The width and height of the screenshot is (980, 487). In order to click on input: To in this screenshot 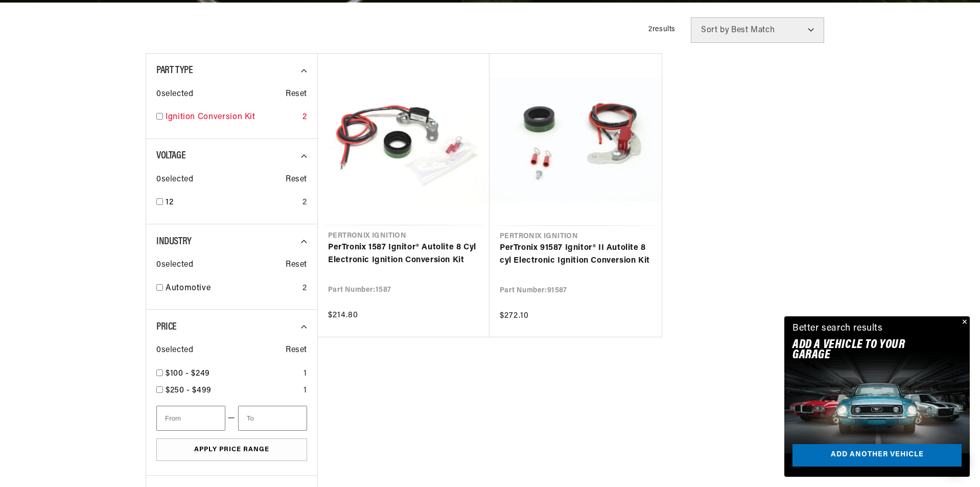, I will do `click(272, 417)`.